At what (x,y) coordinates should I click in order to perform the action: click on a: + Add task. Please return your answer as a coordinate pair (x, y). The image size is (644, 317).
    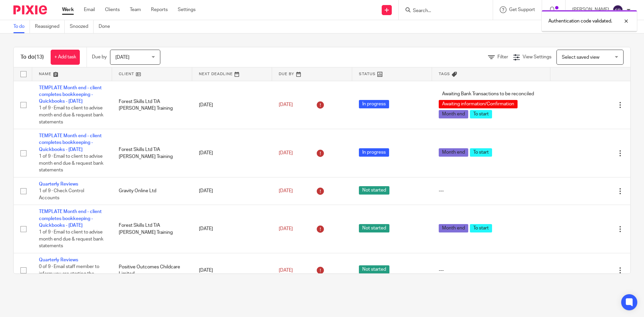
    Looking at the image, I should click on (65, 57).